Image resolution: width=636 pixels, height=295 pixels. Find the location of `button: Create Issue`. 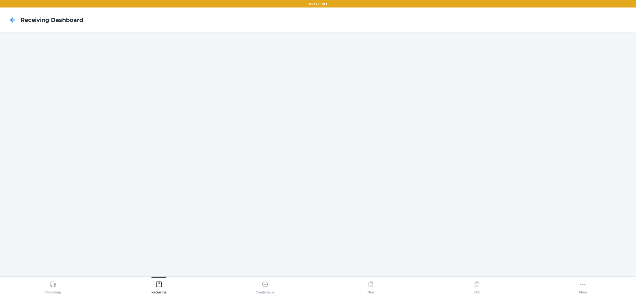

button: Create Issue is located at coordinates (265, 285).